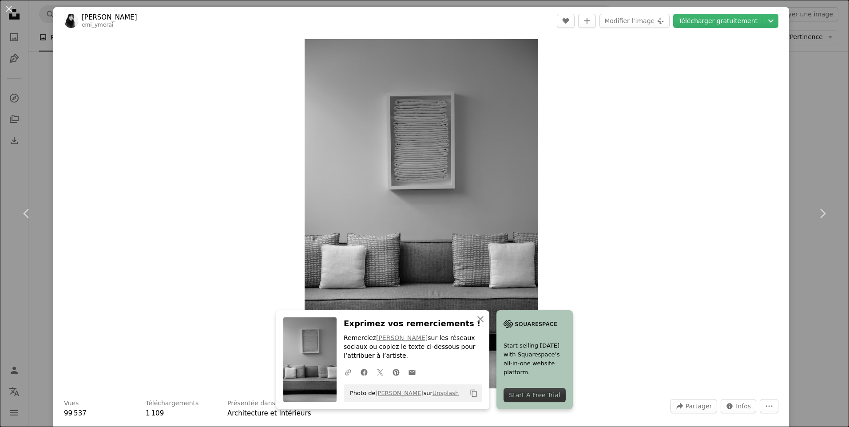 The width and height of the screenshot is (849, 427). What do you see at coordinates (694, 406) in the screenshot?
I see `button: Partager cette image` at bounding box center [694, 406].